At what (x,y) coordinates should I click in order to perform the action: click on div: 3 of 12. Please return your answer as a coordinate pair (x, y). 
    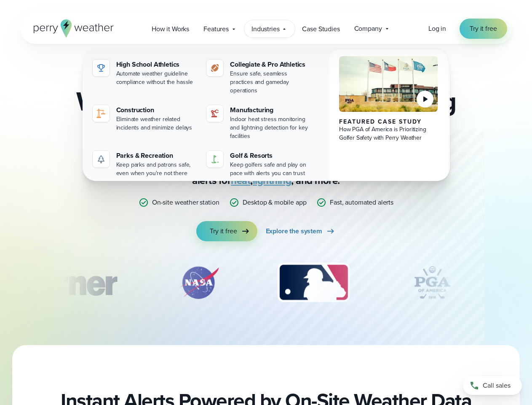
    Looking at the image, I should click on (314, 283).